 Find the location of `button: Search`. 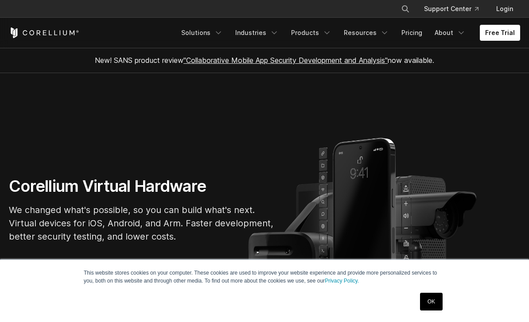

button: Search is located at coordinates (405, 9).